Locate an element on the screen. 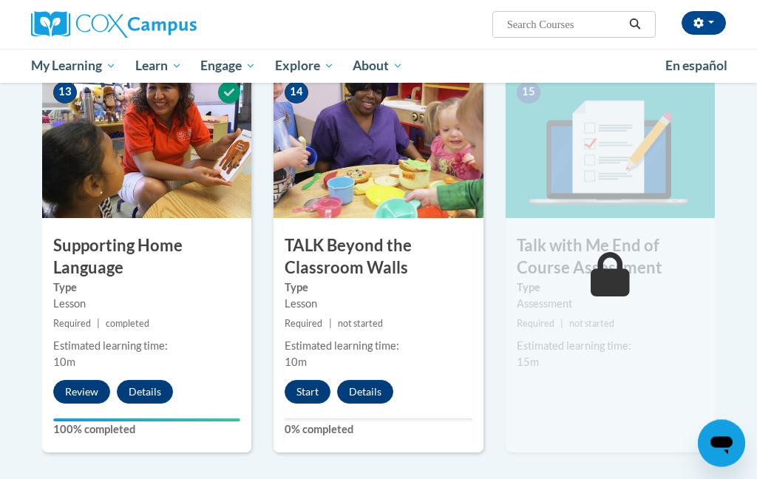 The width and height of the screenshot is (757, 479). button: Start is located at coordinates (308, 393).